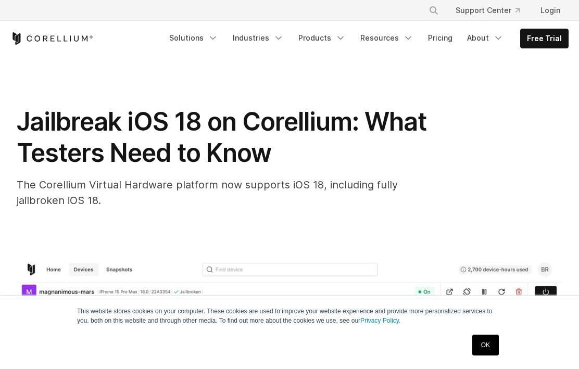 The width and height of the screenshot is (579, 369). Describe the element at coordinates (258, 38) in the screenshot. I see `a: Industries` at that location.